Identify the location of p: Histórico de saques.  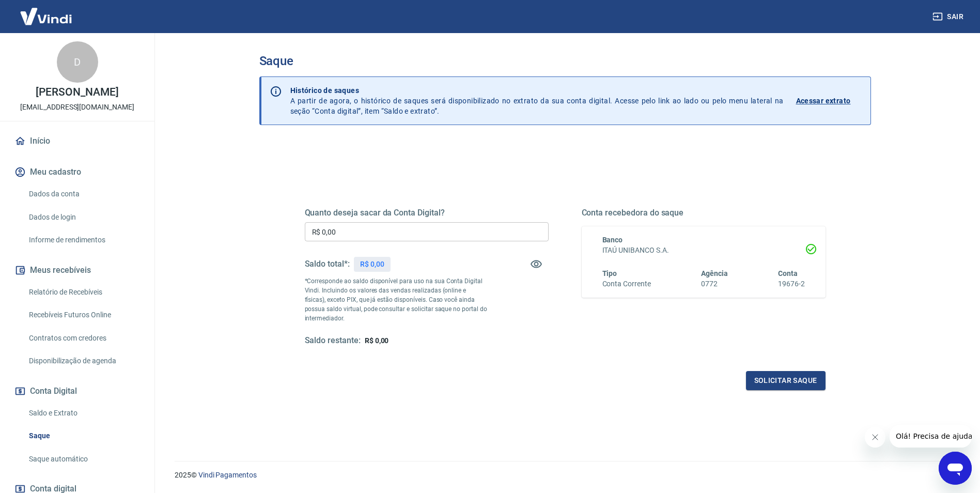
(537, 91).